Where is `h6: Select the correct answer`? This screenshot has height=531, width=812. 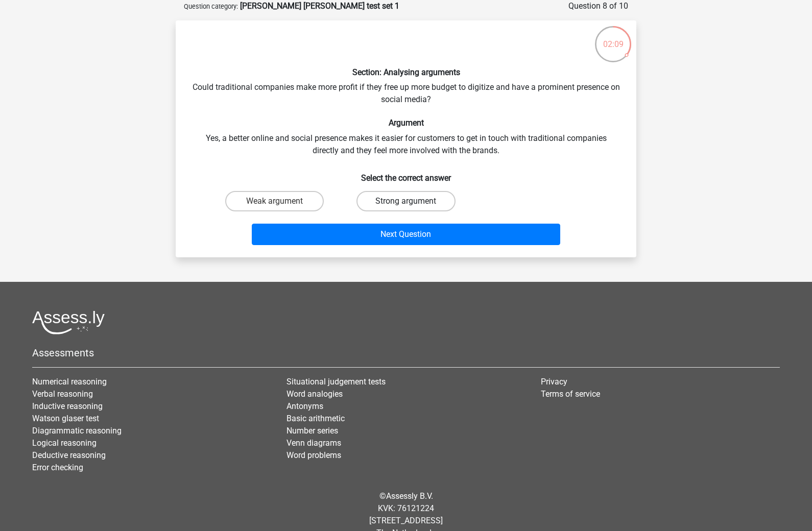
h6: Select the correct answer is located at coordinates (406, 174).